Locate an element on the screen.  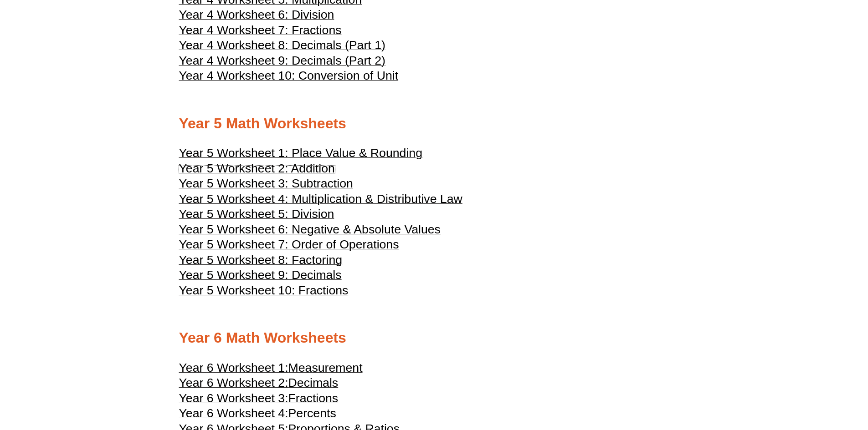
span: Year 4 Worksheet 7: Fractions is located at coordinates (260, 30).